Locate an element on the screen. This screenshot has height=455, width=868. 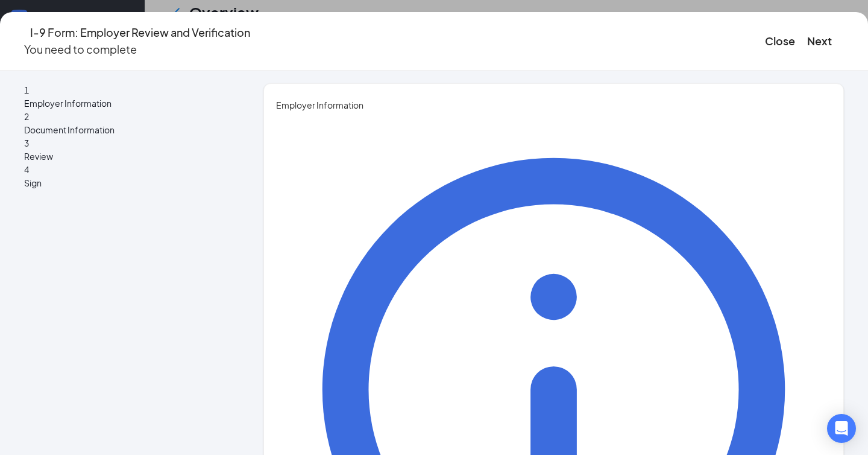
span: Document Information is located at coordinates (126, 130).